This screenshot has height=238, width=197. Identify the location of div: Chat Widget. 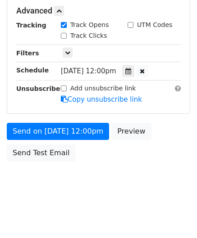
(174, 217).